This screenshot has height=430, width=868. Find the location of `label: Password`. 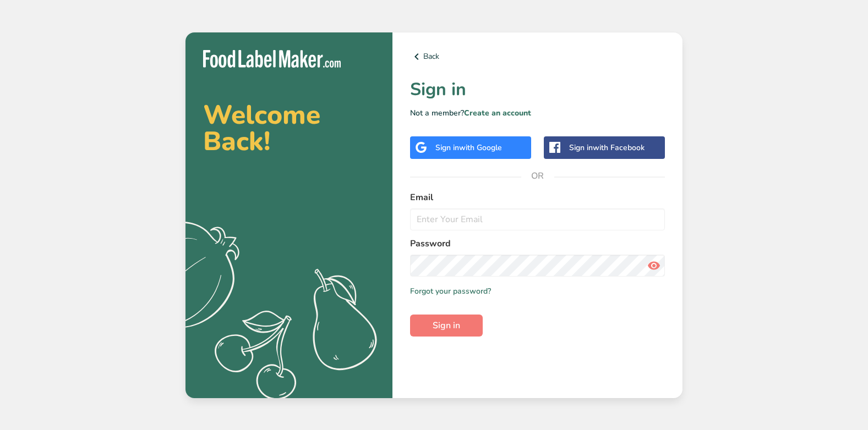

label: Password is located at coordinates (537, 244).